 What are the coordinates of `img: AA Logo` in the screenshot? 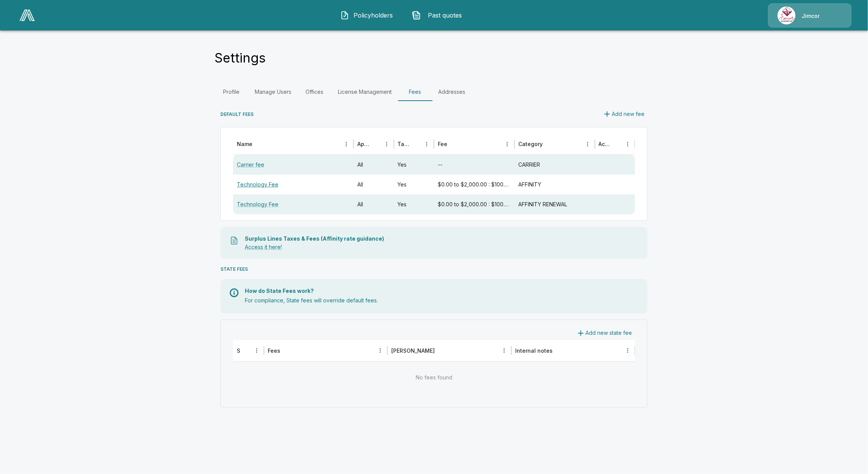 It's located at (27, 15).